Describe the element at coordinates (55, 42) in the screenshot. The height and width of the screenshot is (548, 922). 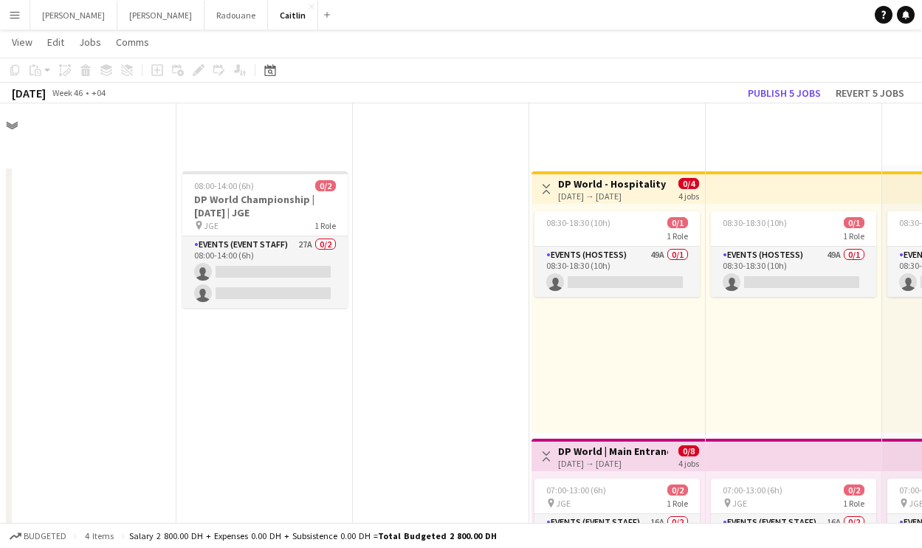
I see `span: Edit` at that location.